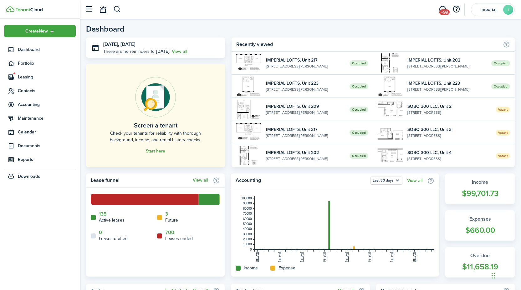  I want to click on home-widget-title: Lease funnel, so click(140, 180).